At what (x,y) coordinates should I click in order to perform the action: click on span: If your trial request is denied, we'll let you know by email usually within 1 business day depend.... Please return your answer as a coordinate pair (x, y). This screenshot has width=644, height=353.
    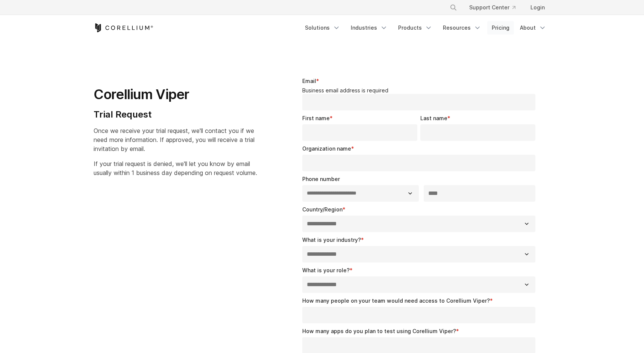
    Looking at the image, I should click on (175, 168).